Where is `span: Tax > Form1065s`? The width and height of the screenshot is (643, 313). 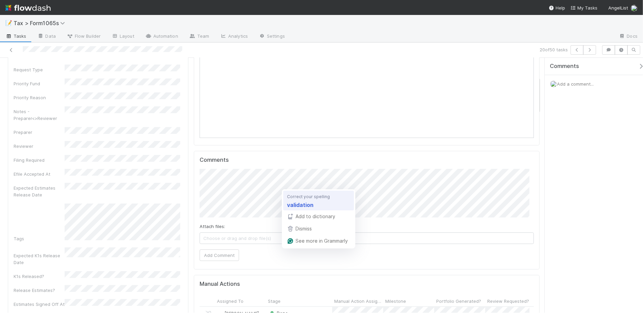
span: Tax > Form1065s is located at coordinates (41, 23).